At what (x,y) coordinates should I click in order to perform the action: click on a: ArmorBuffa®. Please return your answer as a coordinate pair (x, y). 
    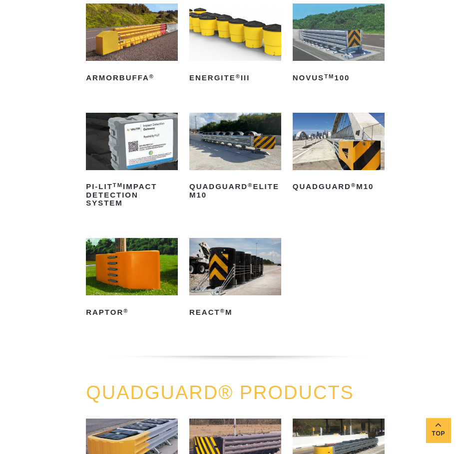
    Looking at the image, I should click on (132, 44).